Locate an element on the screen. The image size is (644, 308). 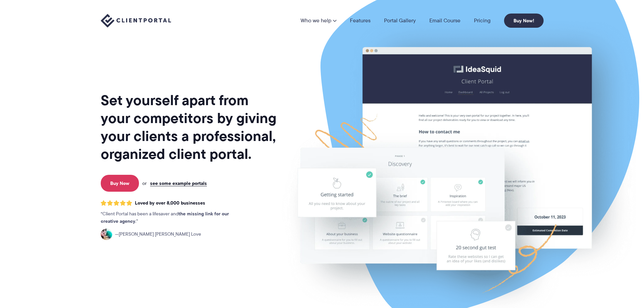
span: or is located at coordinates (144, 183).